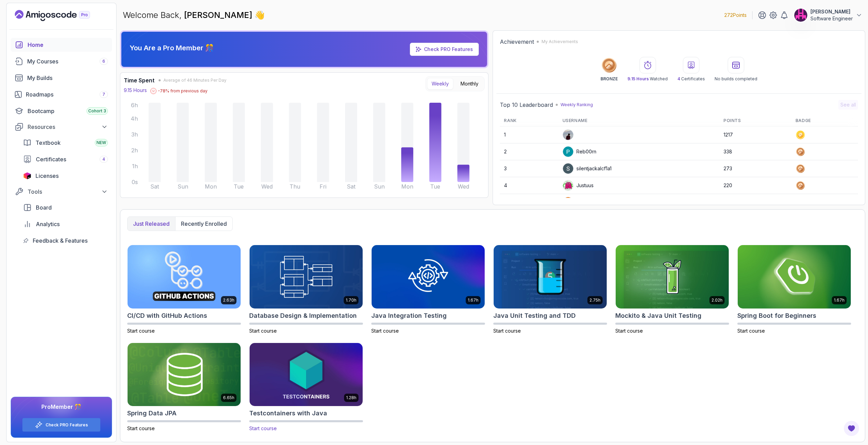 The width and height of the screenshot is (868, 445). What do you see at coordinates (529, 202) in the screenshot?
I see `td: 5` at bounding box center [529, 202].